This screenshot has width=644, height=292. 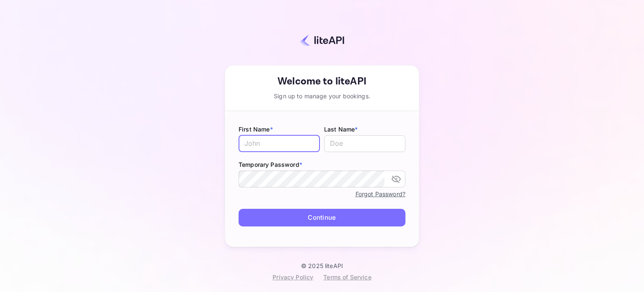 I want to click on img: liteapi, so click(x=322, y=40).